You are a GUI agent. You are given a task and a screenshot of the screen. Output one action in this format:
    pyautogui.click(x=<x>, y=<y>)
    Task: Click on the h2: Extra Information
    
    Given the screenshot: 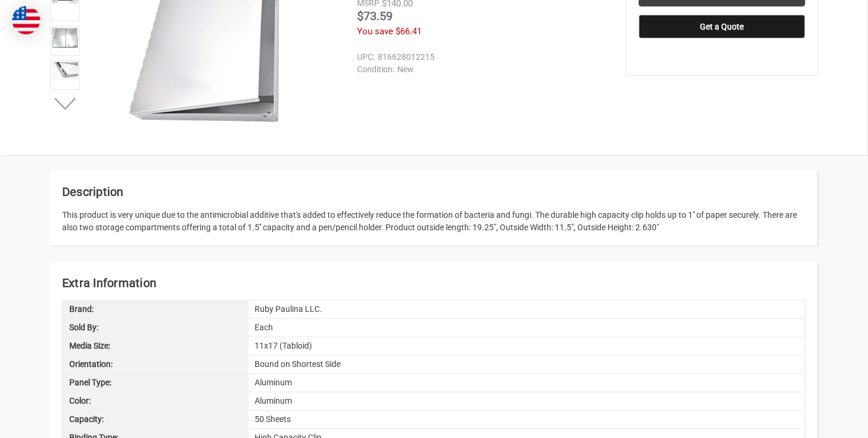 What is the action you would take?
    pyautogui.click(x=434, y=283)
    